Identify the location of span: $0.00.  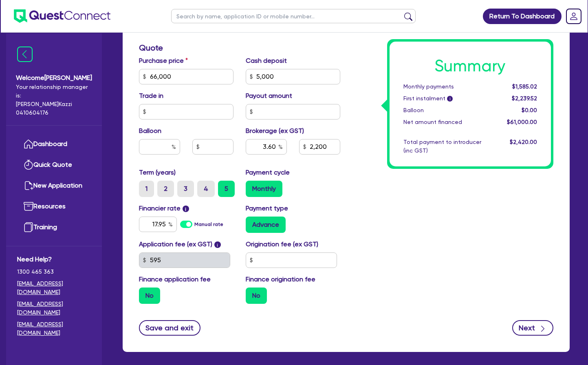
(530, 110).